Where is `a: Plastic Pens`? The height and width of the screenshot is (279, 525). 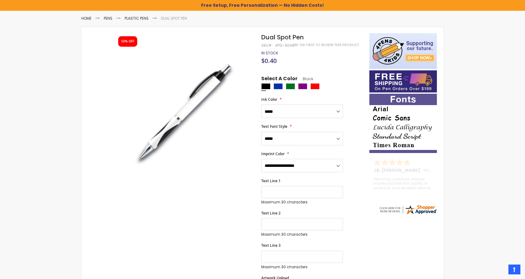
a: Plastic Pens is located at coordinates (137, 18).